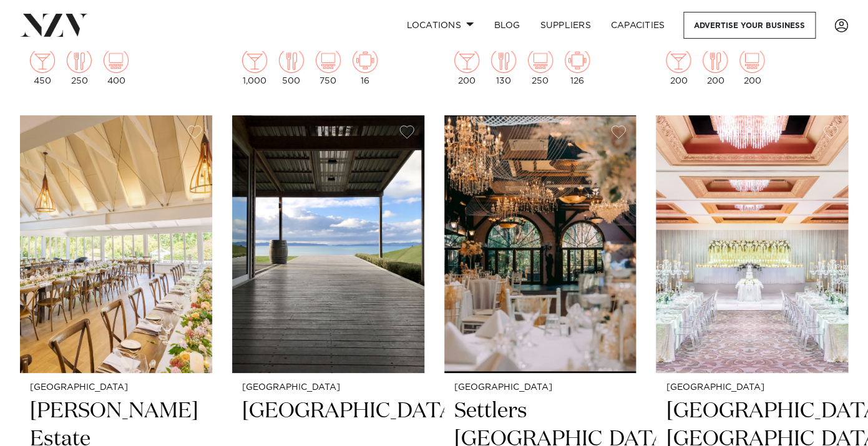 The height and width of the screenshot is (446, 868). I want to click on div: 130, so click(503, 66).